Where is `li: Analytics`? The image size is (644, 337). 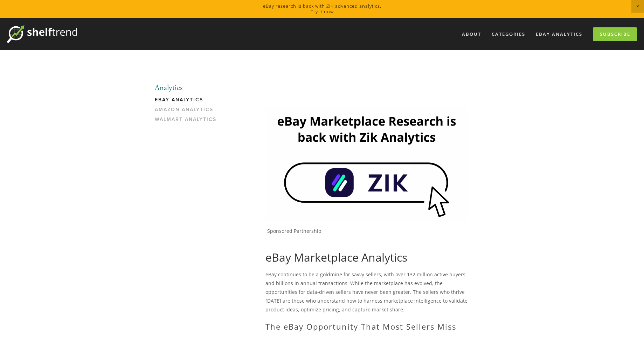
li: Analytics is located at coordinates (188, 88).